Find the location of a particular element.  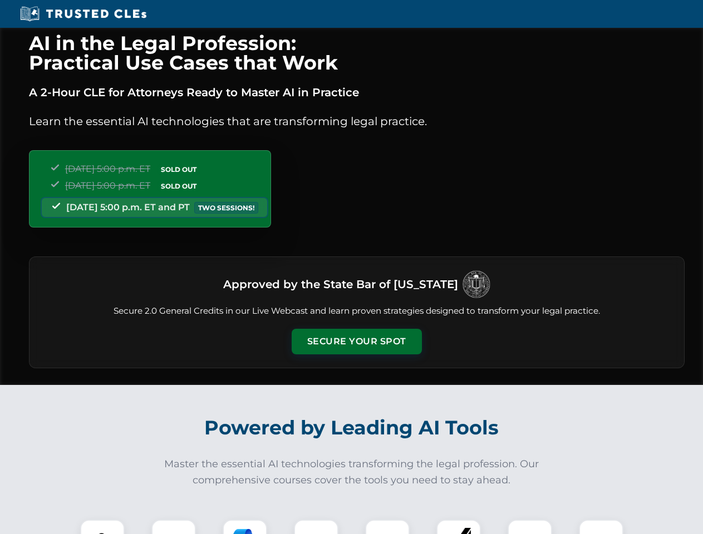

p: Master the essential AI technologies transforming the legal profession. Our comprehensive courses... is located at coordinates (352, 473).